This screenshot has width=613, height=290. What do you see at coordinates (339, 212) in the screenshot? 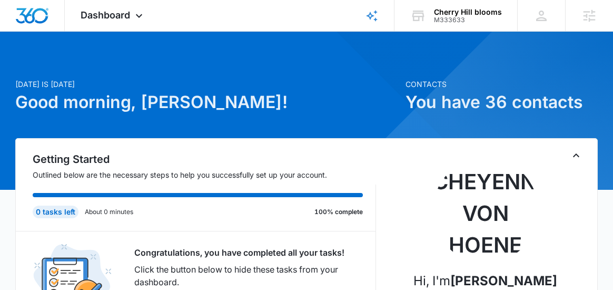
I see `p: 100% complete` at bounding box center [339, 212].